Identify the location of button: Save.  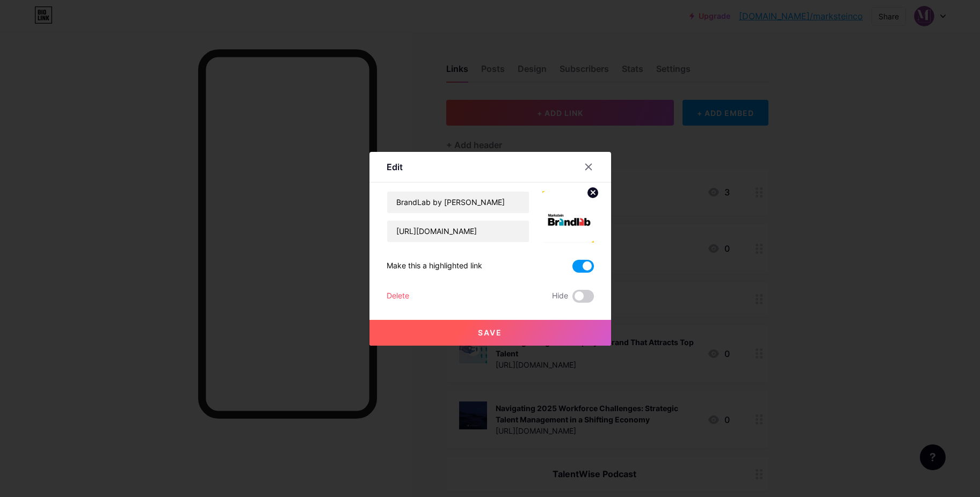
(490, 333).